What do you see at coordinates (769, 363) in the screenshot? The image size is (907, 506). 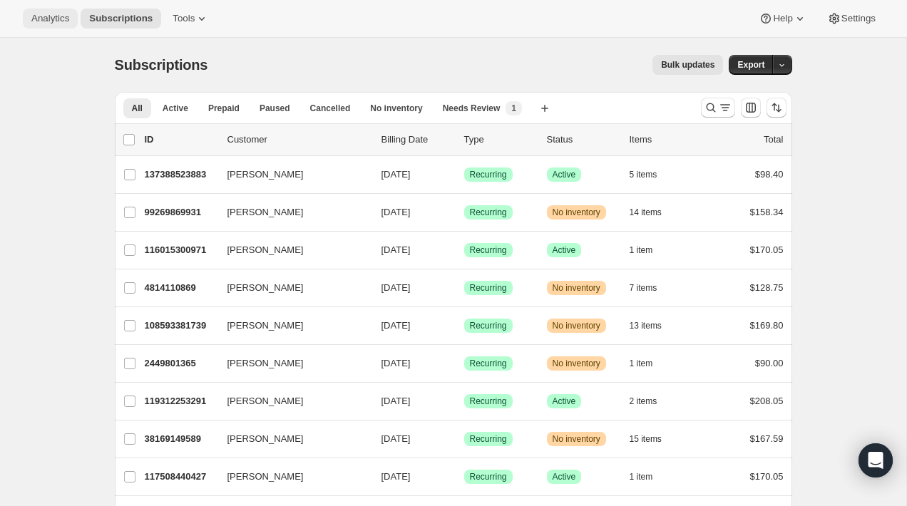 I see `span: $90.00` at bounding box center [769, 363].